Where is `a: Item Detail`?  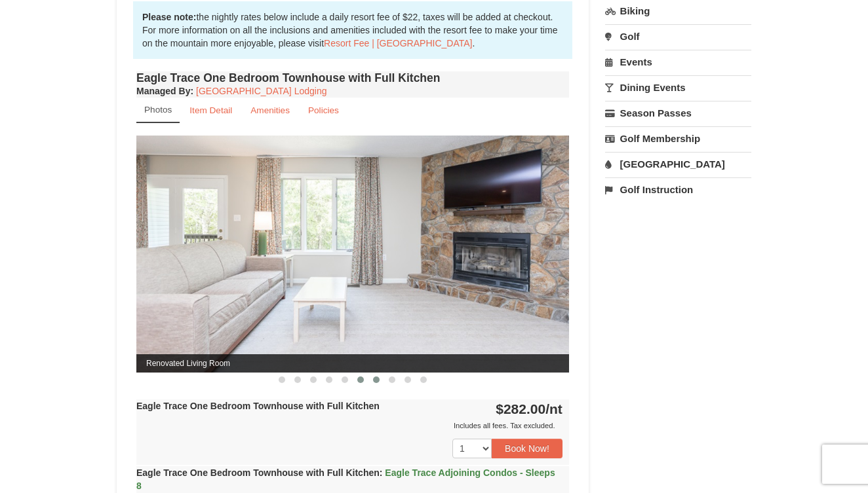
a: Item Detail is located at coordinates (211, 110).